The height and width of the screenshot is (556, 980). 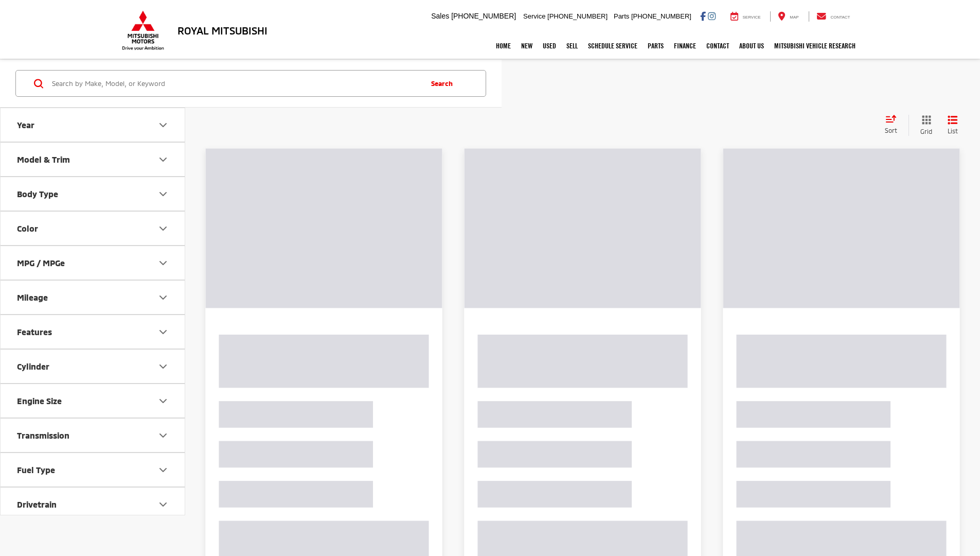 I want to click on span: List, so click(x=953, y=131).